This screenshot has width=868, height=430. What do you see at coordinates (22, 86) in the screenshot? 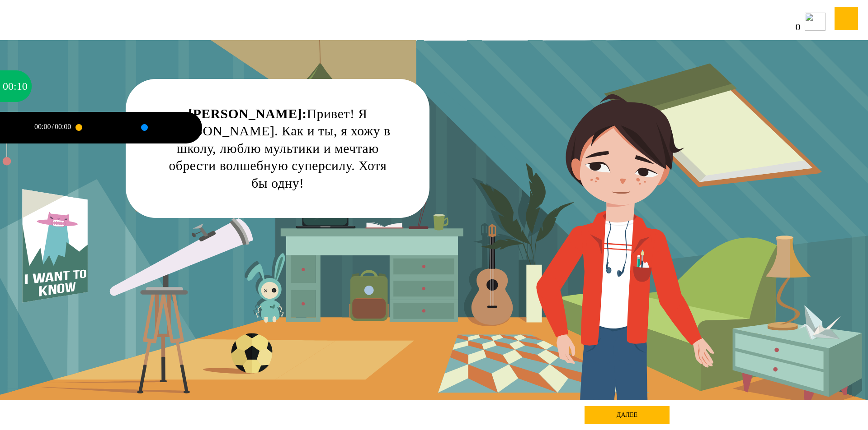
I see `div: 10` at bounding box center [22, 86].